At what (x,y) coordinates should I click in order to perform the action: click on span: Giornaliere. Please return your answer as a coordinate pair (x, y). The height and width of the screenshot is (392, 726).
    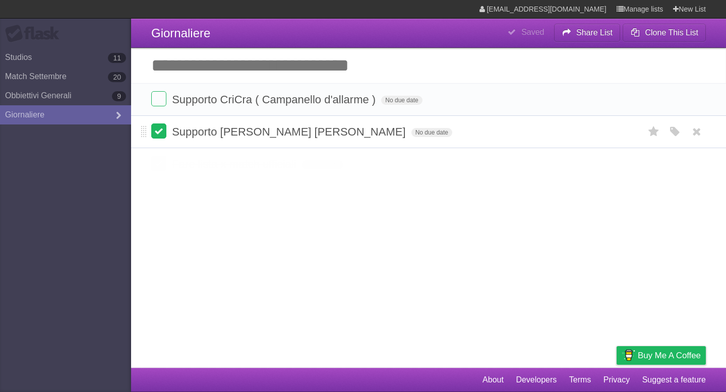
    Looking at the image, I should click on (180, 33).